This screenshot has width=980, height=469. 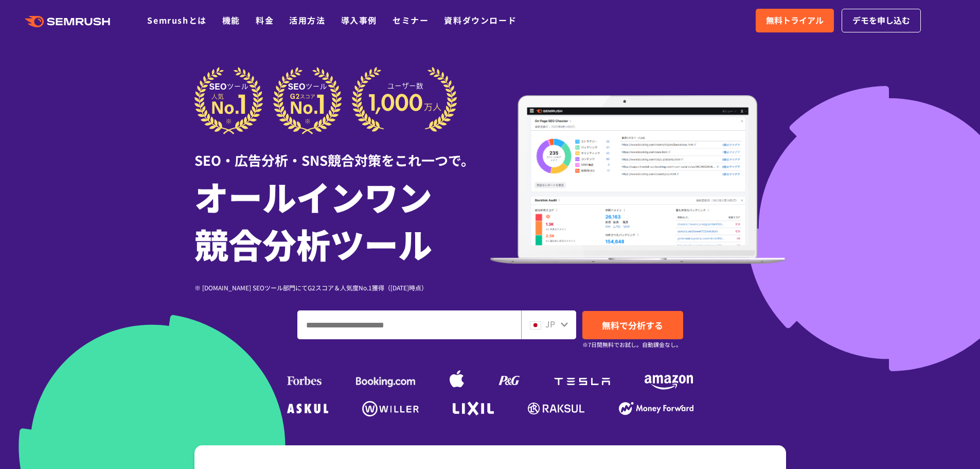 What do you see at coordinates (632, 345) in the screenshot?
I see `small: ※7日間無料でお試し。自動課金なし。` at bounding box center [632, 345].